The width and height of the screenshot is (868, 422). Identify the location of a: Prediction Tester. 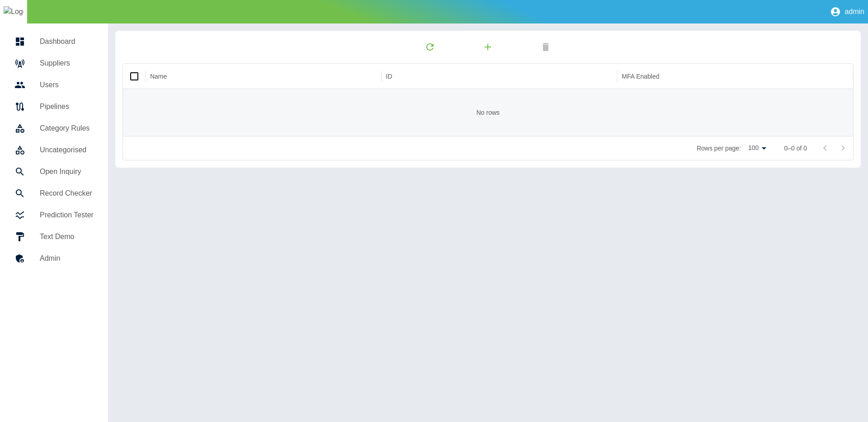
(54, 215).